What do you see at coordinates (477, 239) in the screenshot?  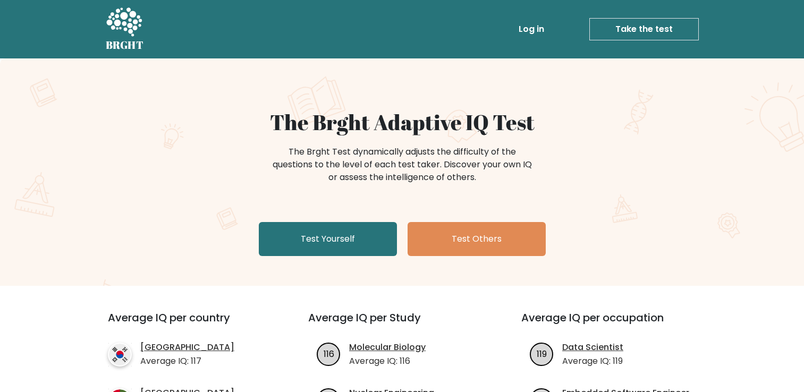 I see `a: Test Others` at bounding box center [477, 239].